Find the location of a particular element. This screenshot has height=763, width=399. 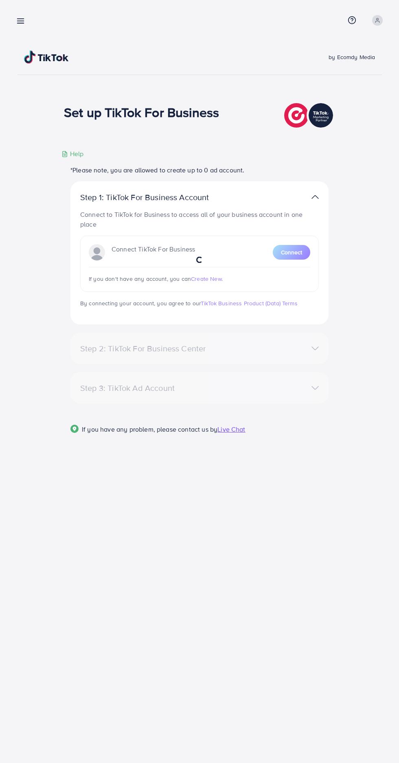

p: *Please note, you are allowed to create up to 0 ad account. is located at coordinates (200, 170).